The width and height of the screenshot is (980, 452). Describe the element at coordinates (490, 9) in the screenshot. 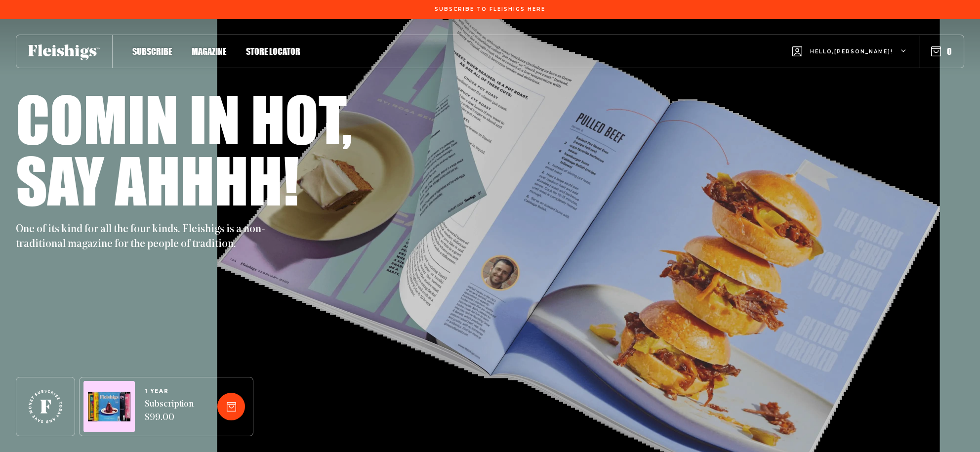

I see `span: Subscribe To Fleishigs Here` at that location.